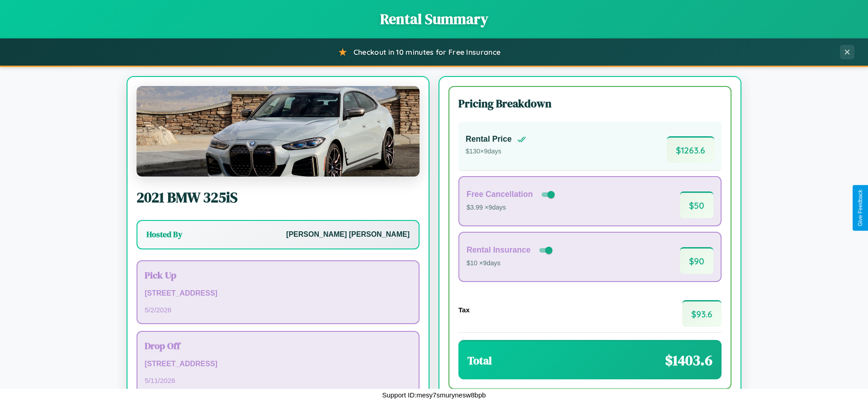 Image resolution: width=868 pixels, height=416 pixels. I want to click on div: Give Feedback, so click(860, 208).